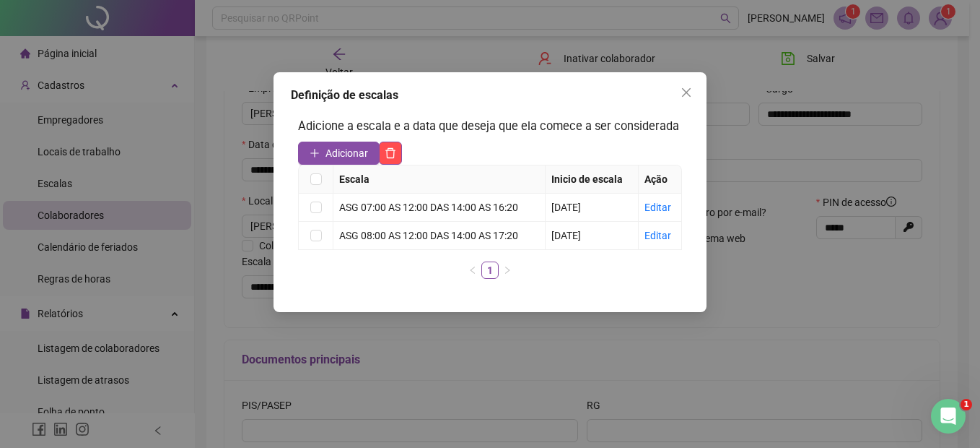 The height and width of the screenshot is (448, 980). I want to click on span: right, so click(508, 270).